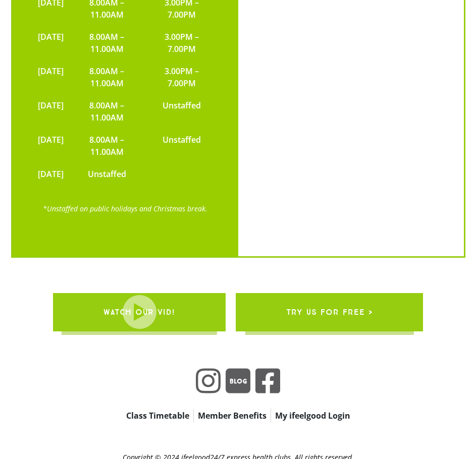 The width and height of the screenshot is (476, 459). What do you see at coordinates (157, 416) in the screenshot?
I see `a: Class Timetable` at bounding box center [157, 416].